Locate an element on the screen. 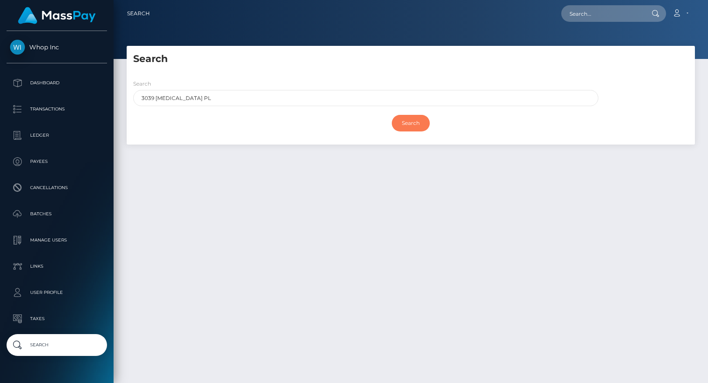 Image resolution: width=708 pixels, height=383 pixels. img: MassPay Logo is located at coordinates (57, 15).